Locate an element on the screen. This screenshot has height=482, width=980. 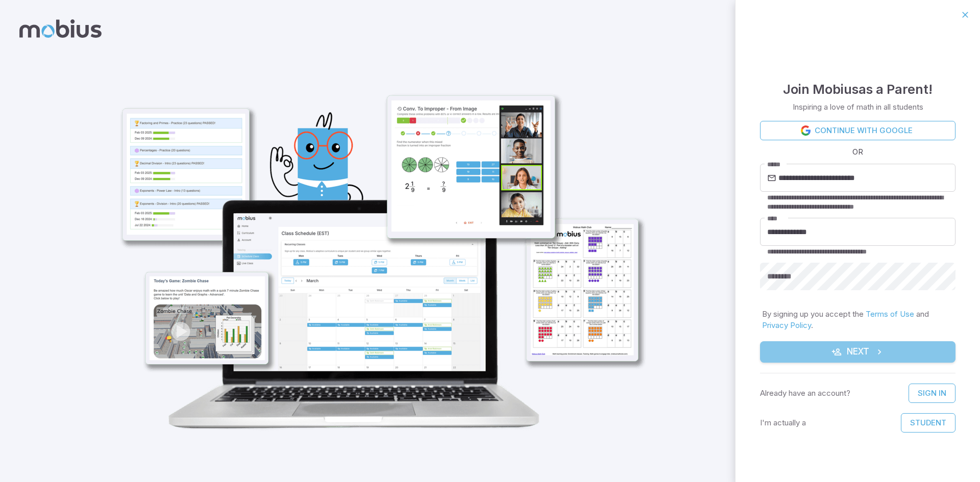
p: By signing up you accept the and . is located at coordinates (857, 319).